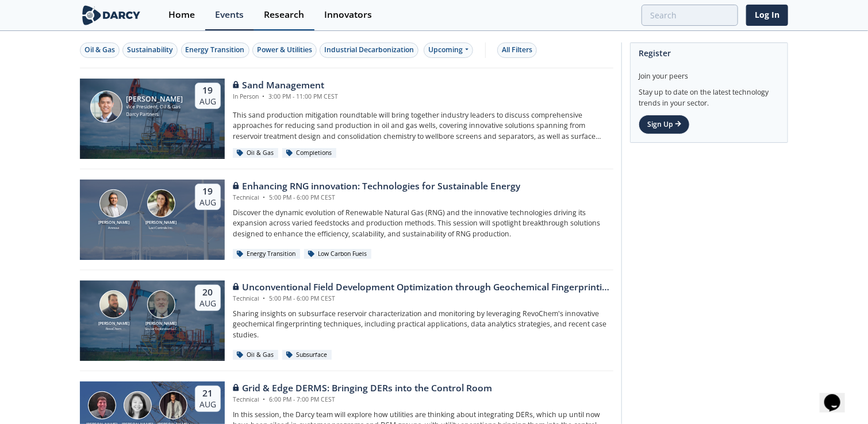 Image resolution: width=868 pixels, height=424 pixels. Describe the element at coordinates (369, 50) in the screenshot. I see `div: Industrial Decarbonization` at that location.